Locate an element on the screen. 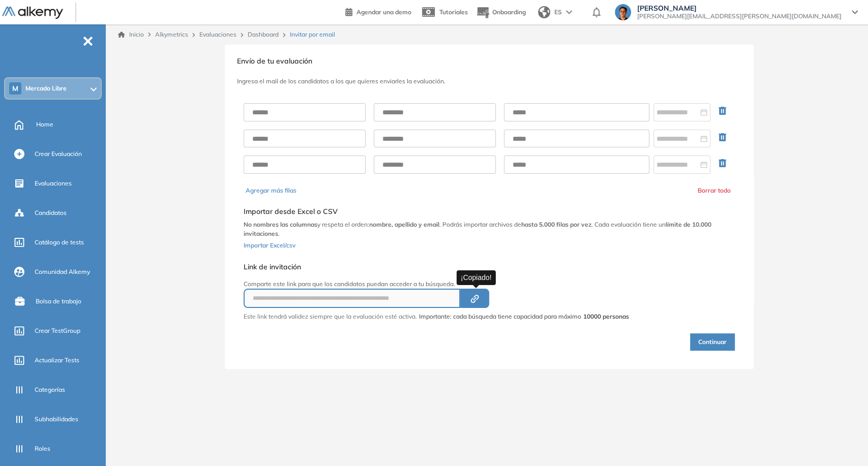 This screenshot has height=466, width=868. span: Invitar por email is located at coordinates (312, 35).